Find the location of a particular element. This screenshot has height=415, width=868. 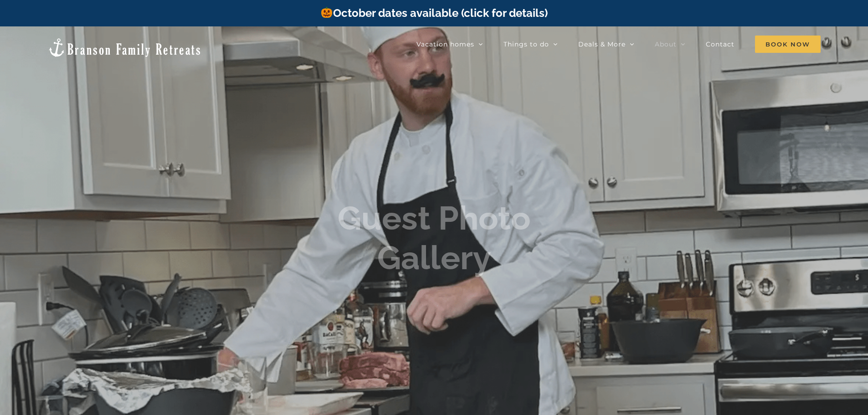

span: Deals & More is located at coordinates (602, 44).